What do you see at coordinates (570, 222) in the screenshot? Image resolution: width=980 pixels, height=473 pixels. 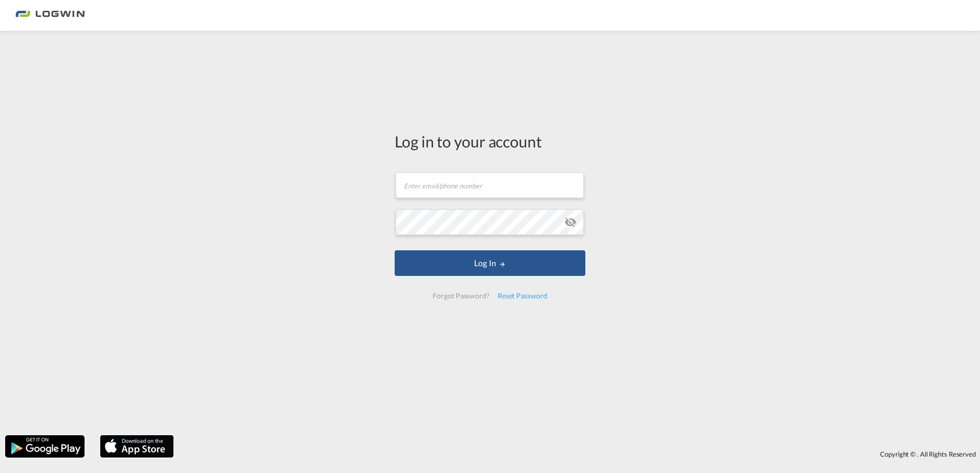 I see `md-icon: icon-eye-off` at bounding box center [570, 222].